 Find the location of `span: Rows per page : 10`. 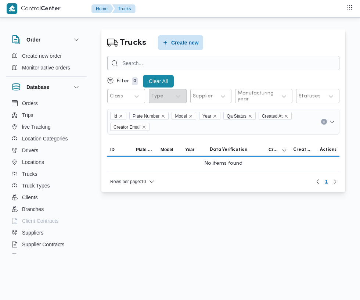

span: Rows per page : 10 is located at coordinates (128, 181).